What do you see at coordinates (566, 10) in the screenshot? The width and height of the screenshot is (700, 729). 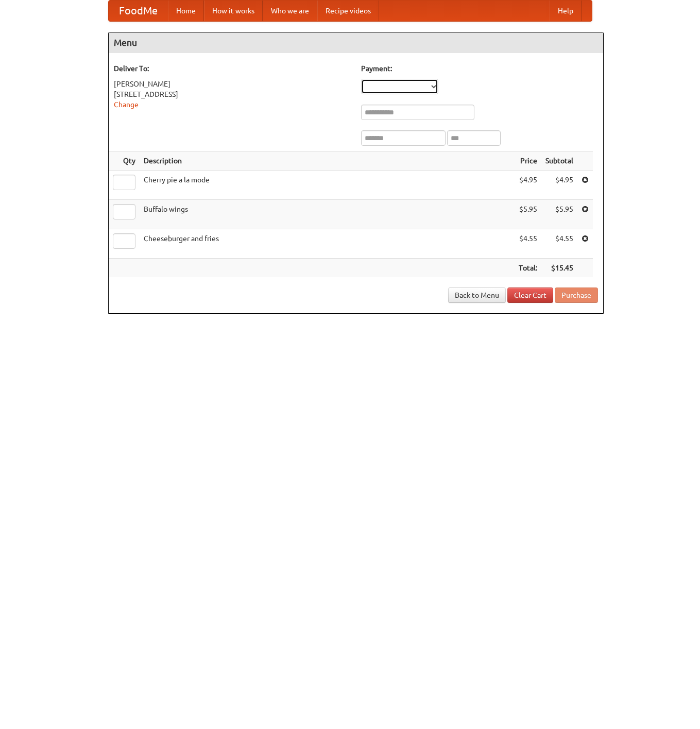 I see `a: Help` at bounding box center [566, 10].